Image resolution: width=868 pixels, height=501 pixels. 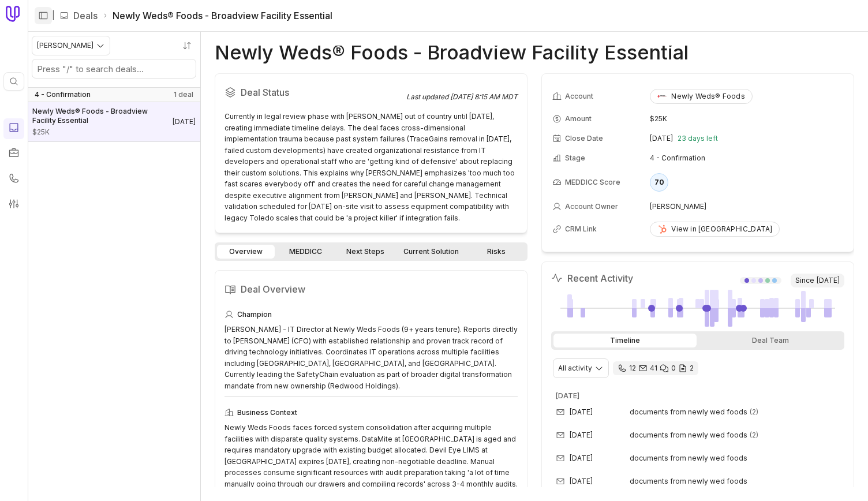 What do you see at coordinates (452, 53) in the screenshot?
I see `h1: Newly Weds® Foods - Broadview Facility Essential` at bounding box center [452, 53].